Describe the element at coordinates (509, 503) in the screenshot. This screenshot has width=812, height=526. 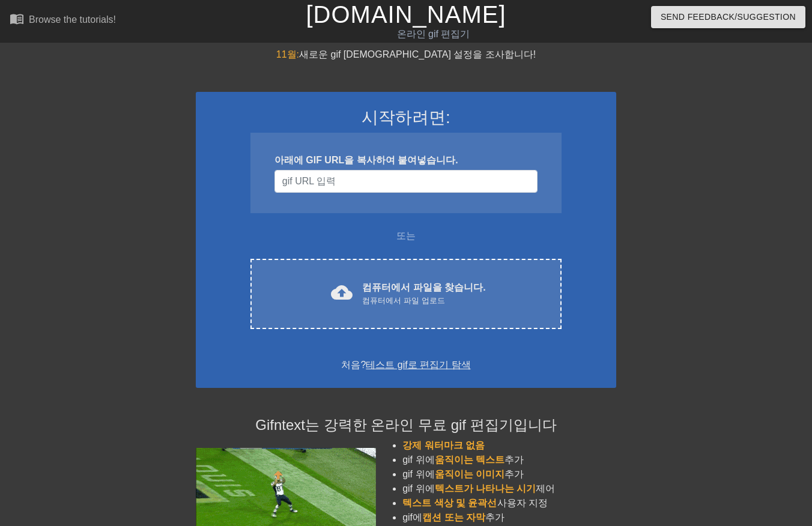
I see `li: 사용자 지정` at that location.